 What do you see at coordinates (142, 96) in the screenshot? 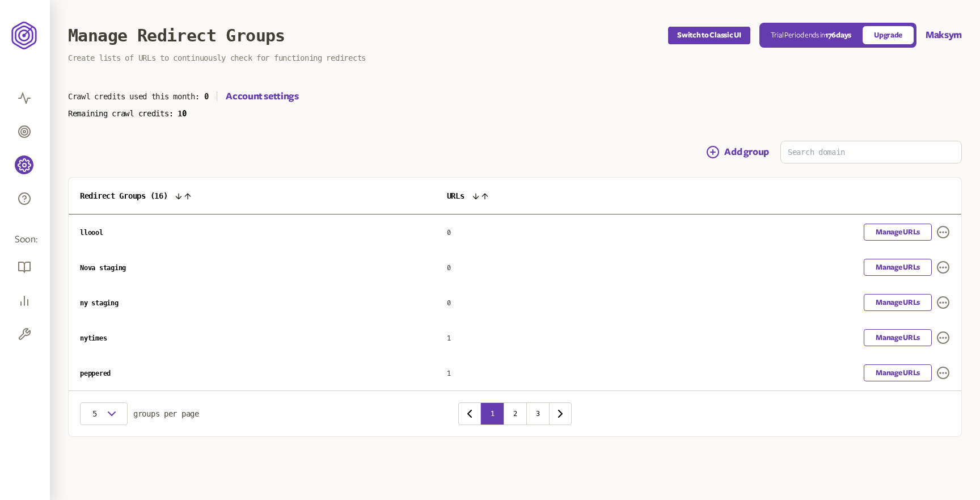
I see `p: Crawl credits used this month:` at bounding box center [142, 96].